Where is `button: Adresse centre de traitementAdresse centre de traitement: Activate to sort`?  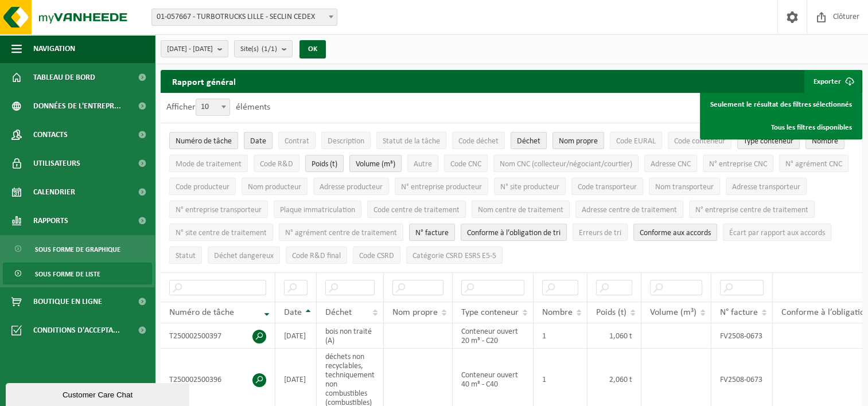
button: Adresse centre de traitementAdresse centre de traitement: Activate to sort is located at coordinates (630, 210).